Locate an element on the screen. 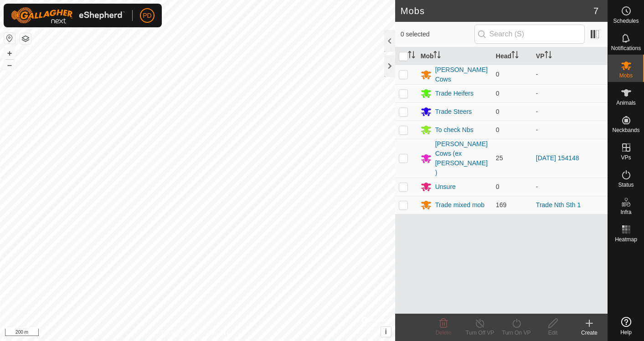  span: VPs is located at coordinates (625, 158).